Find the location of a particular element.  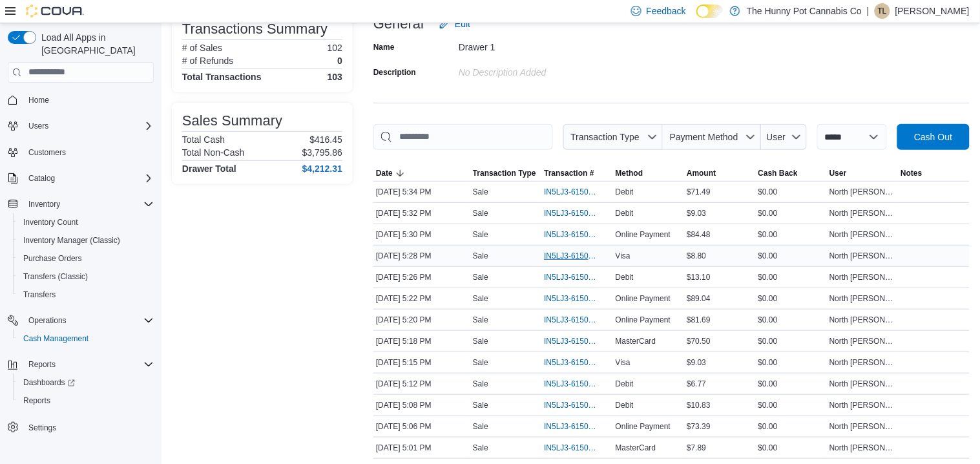

button: Cash Out is located at coordinates (933, 137).